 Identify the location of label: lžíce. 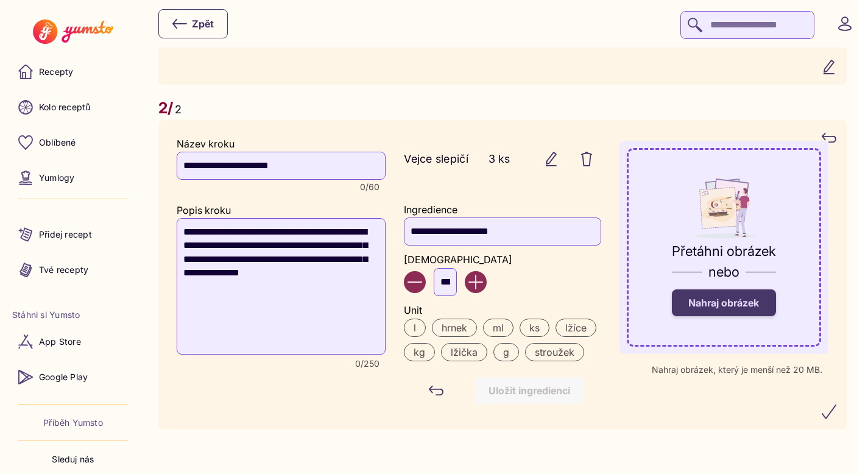
(576, 328).